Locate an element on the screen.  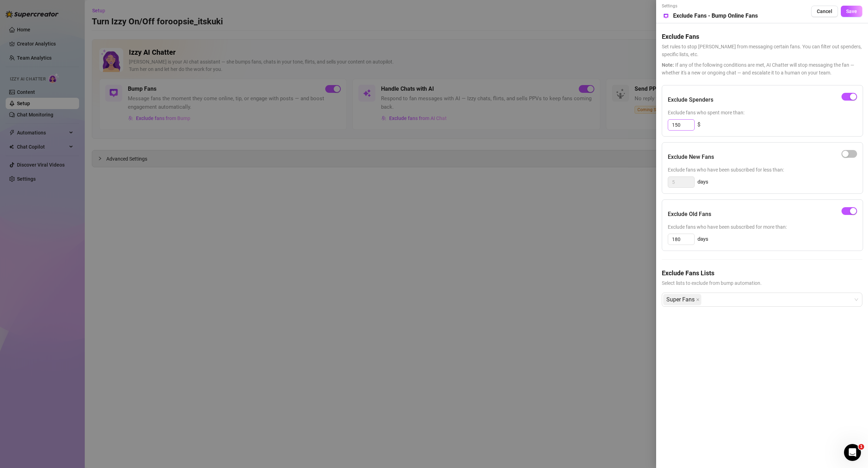
span: Save is located at coordinates (852, 12).